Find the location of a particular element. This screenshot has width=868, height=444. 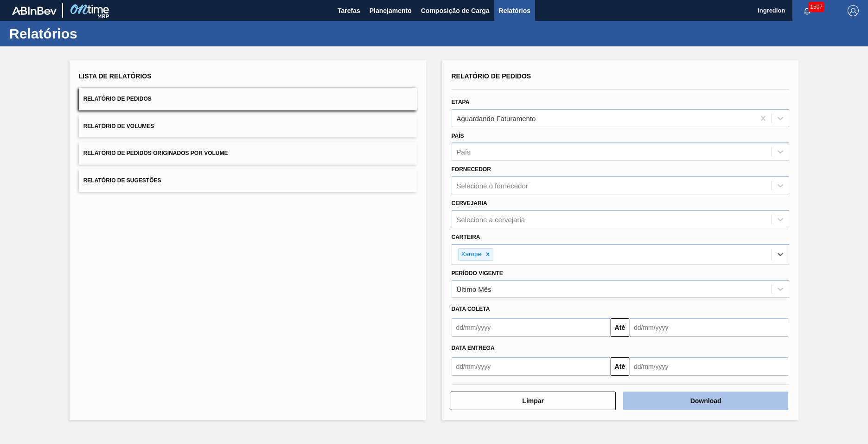

span: Relatório de Volumes is located at coordinates (118, 126).